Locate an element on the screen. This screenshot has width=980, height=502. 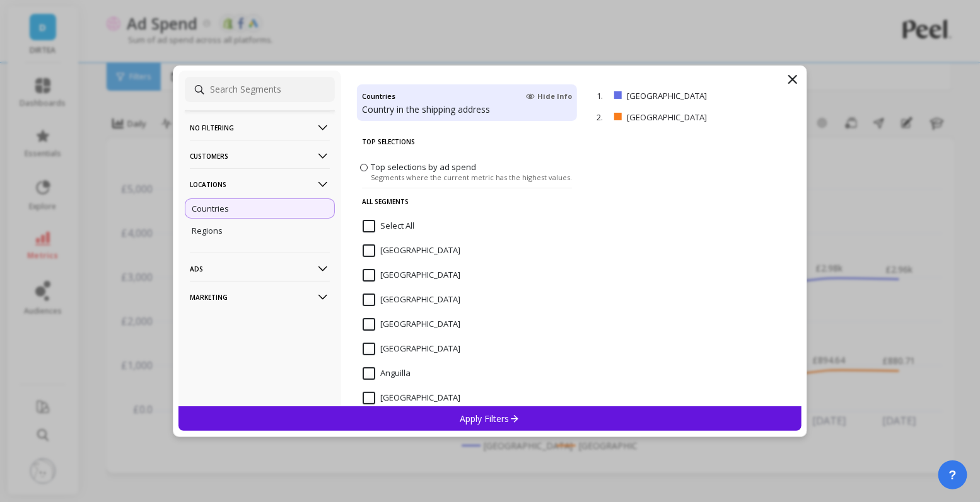
p: No filtering is located at coordinates (260, 127).